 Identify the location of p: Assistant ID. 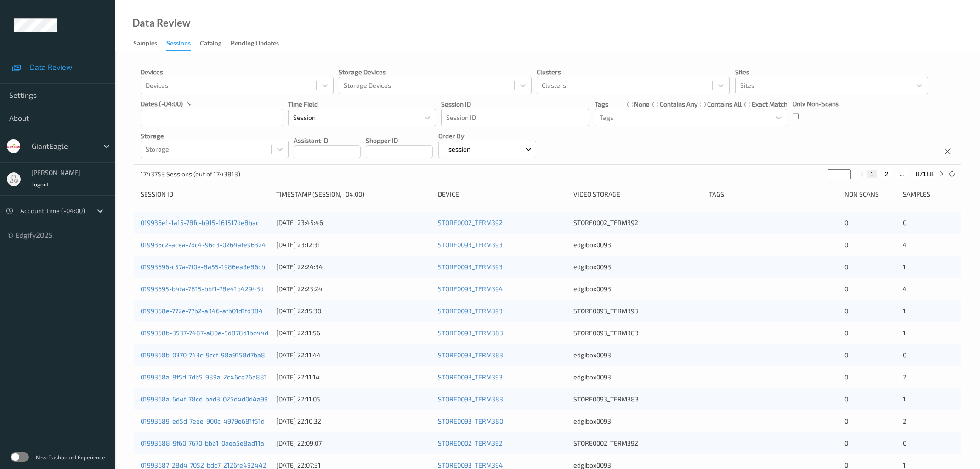
(327, 141).